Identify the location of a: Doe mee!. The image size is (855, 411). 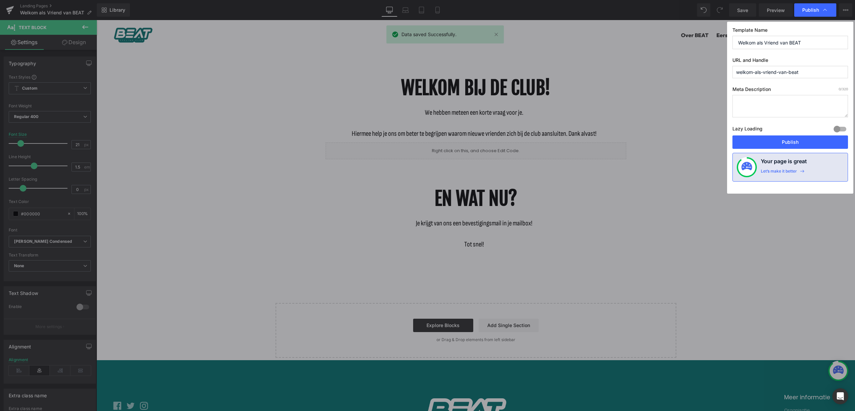
(701, 15).